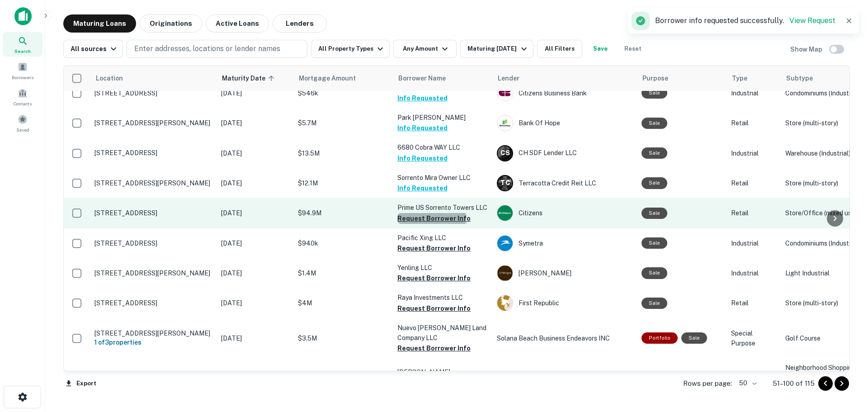 Image resolution: width=868 pixels, height=412 pixels. Describe the element at coordinates (443, 207) in the screenshot. I see `p: Prime US Sorrento Towers LLC` at that location.